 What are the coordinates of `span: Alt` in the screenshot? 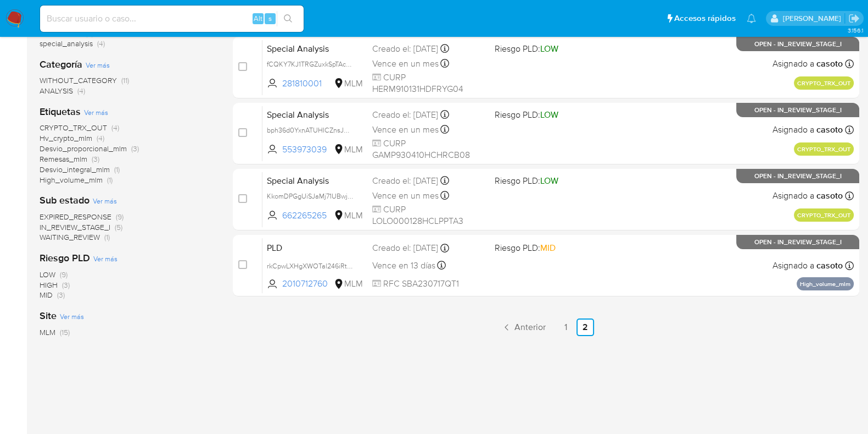 It's located at (258, 18).